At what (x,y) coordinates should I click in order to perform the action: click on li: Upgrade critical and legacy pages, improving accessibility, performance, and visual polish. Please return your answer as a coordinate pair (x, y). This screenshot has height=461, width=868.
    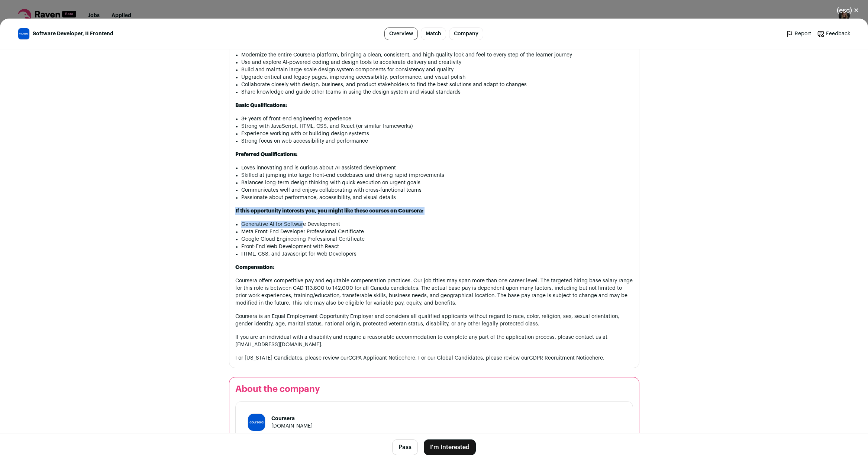
    Looking at the image, I should click on (437, 77).